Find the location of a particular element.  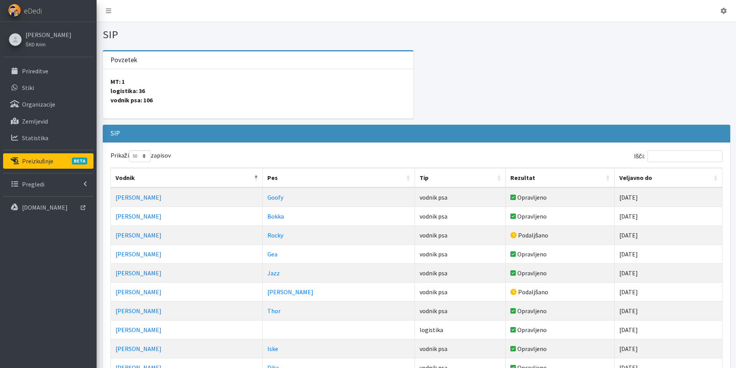

strong: logistika: 36 is located at coordinates (183, 91).